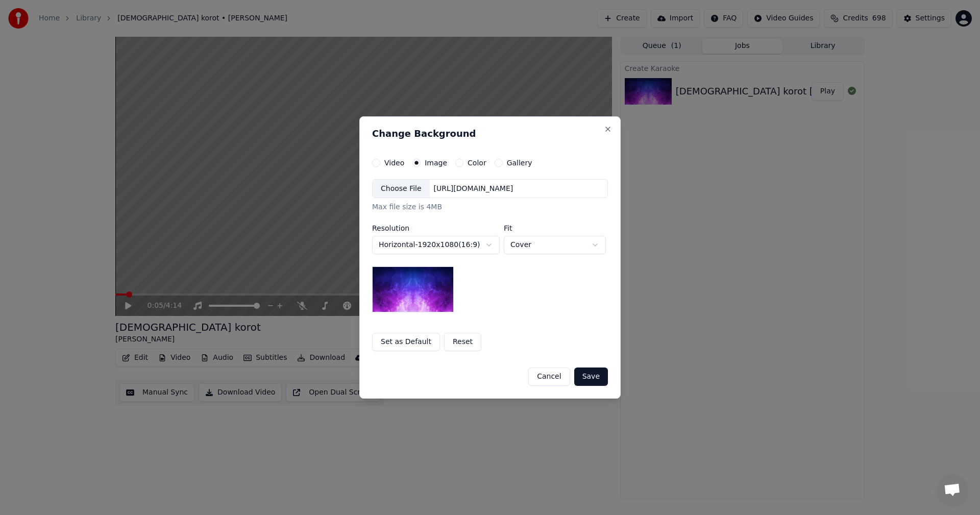 The height and width of the screenshot is (515, 980). What do you see at coordinates (490, 208) in the screenshot?
I see `div: Max file size is 4MB` at bounding box center [490, 208].